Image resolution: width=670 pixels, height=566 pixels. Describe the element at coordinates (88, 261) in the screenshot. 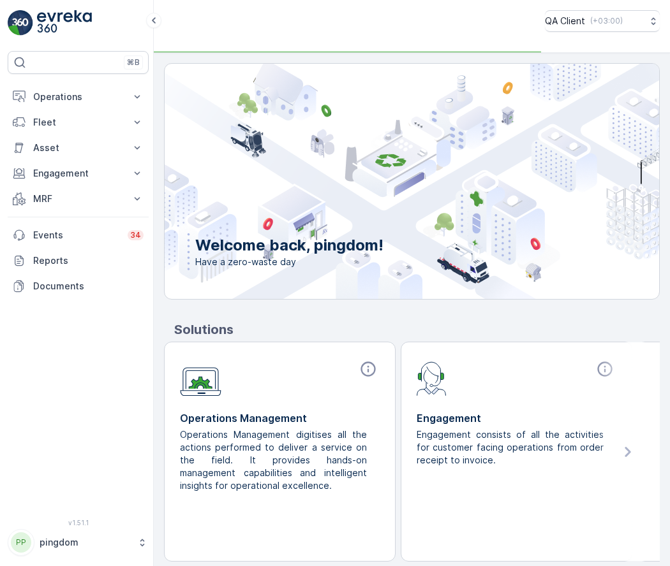

I see `p: Reports` at that location.